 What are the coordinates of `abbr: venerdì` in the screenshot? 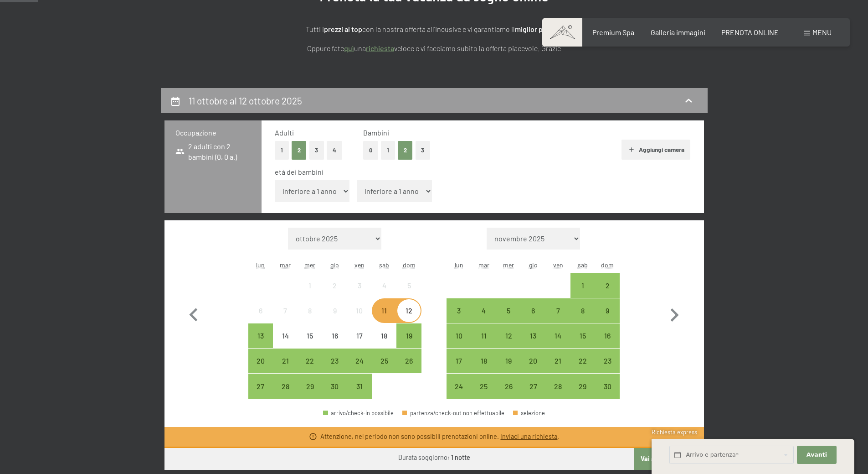 It's located at (558, 265).